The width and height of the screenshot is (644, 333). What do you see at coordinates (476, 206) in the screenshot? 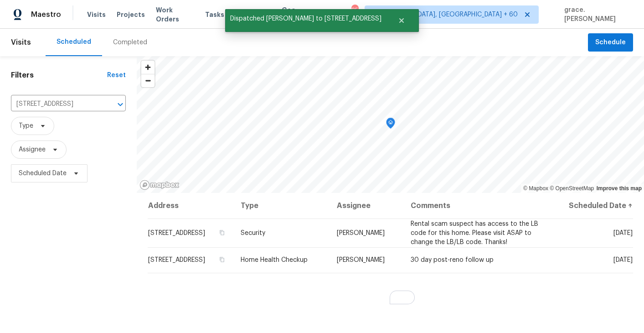
I see `th: Comments` at bounding box center [476, 206].